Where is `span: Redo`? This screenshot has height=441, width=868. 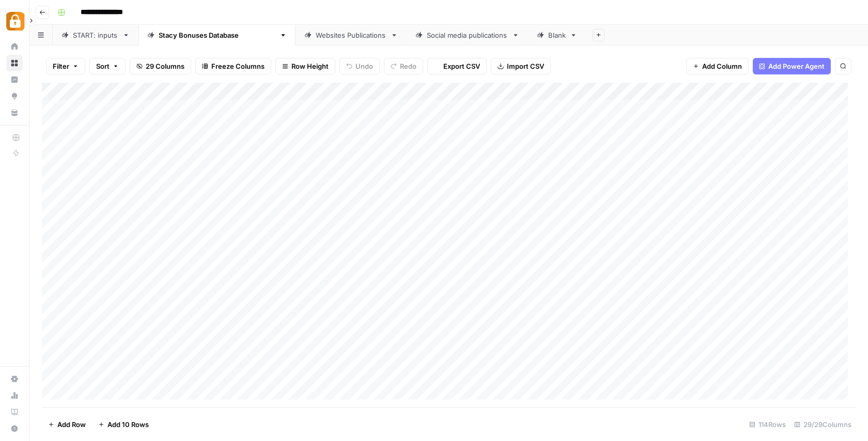
span: Redo is located at coordinates (408, 66).